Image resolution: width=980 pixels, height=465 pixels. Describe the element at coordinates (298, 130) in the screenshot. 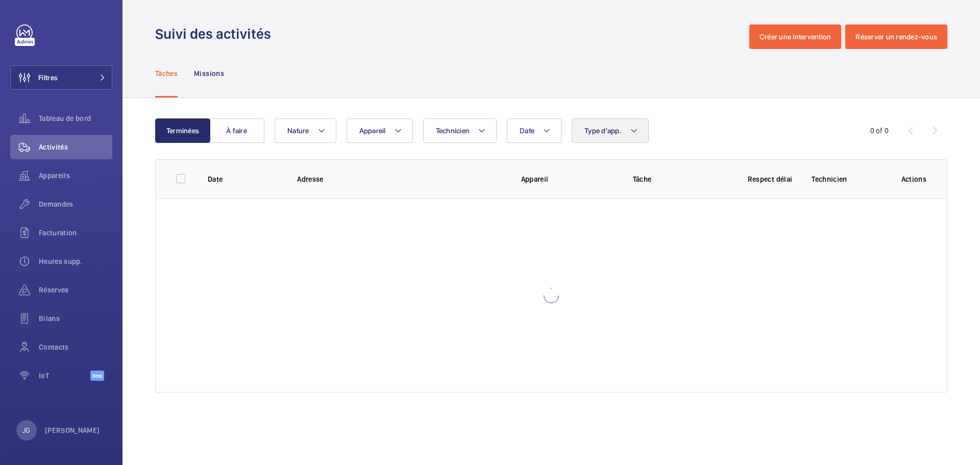

I see `span: Nature` at that location.